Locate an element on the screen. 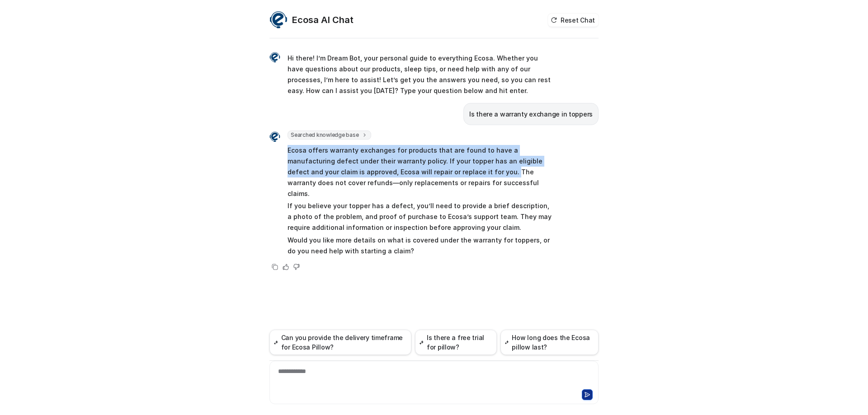 This screenshot has height=415, width=868. p: Ecosa offers warranty exchanges for products that are found to have a manufacturing defect under ... is located at coordinates (419, 172).